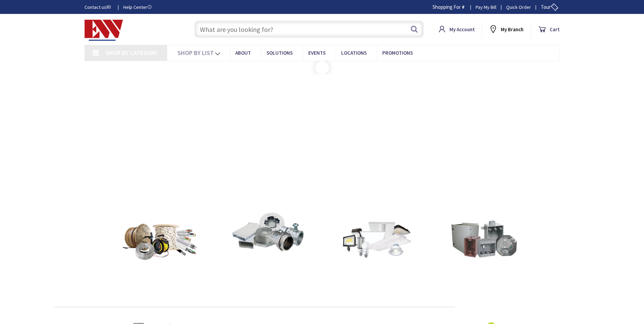  What do you see at coordinates (486, 7) in the screenshot?
I see `a: Pay My Bill` at bounding box center [486, 7].